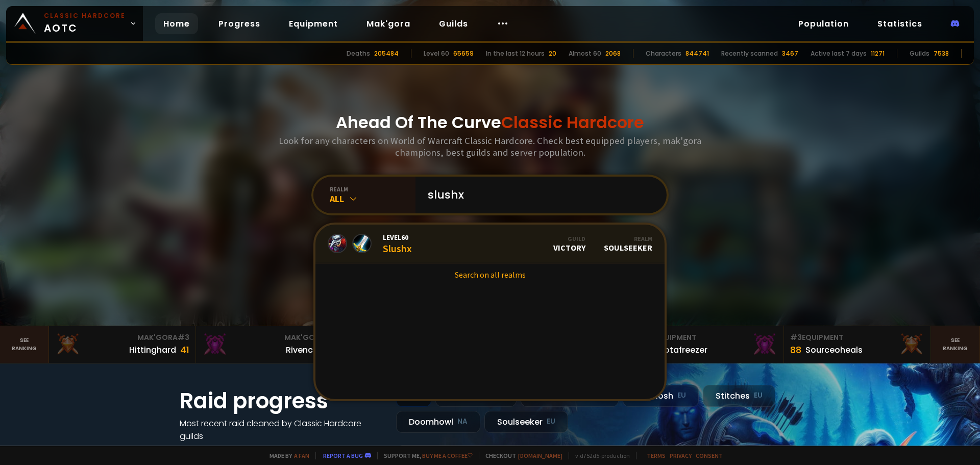 The height and width of the screenshot is (465, 980). What do you see at coordinates (656, 455) in the screenshot?
I see `a: Terms` at bounding box center [656, 455].